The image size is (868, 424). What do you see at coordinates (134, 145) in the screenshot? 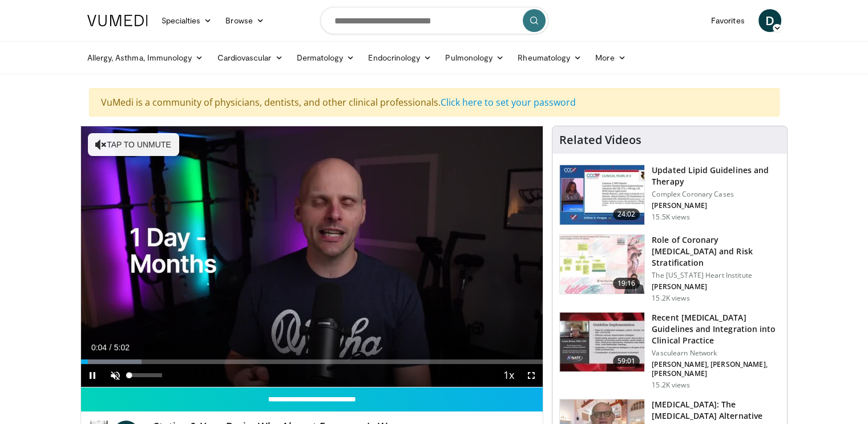
I see `button: Tap to unmute` at bounding box center [134, 145].